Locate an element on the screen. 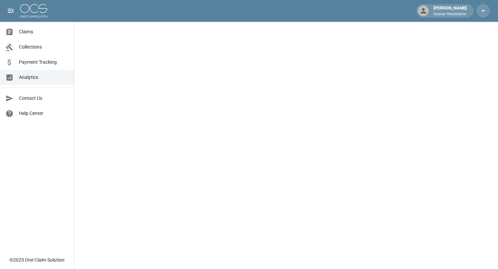 The width and height of the screenshot is (498, 269). button: open drawer is located at coordinates (11, 11).